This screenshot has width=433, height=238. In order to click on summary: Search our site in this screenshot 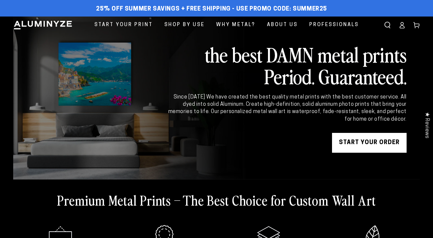, I will do `click(388, 25)`.